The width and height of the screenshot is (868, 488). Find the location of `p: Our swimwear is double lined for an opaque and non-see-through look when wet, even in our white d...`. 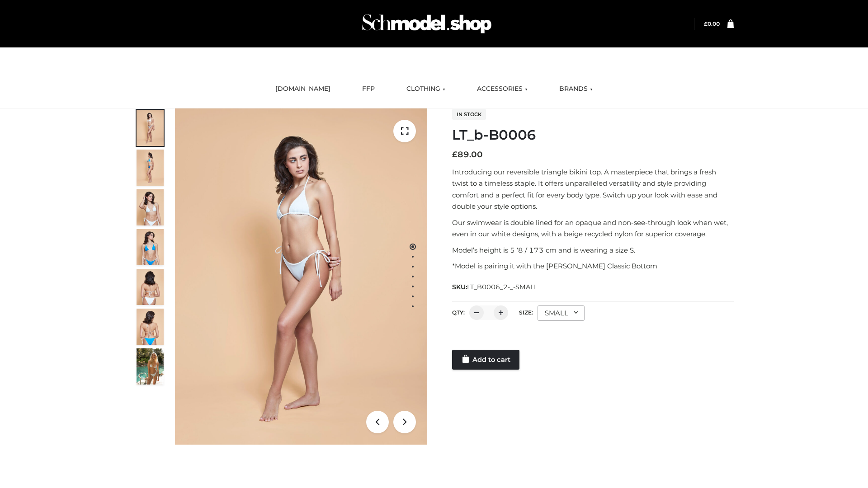

p: Our swimwear is double lined for an opaque and non-see-through look when wet, even in our white d... is located at coordinates (593, 228).